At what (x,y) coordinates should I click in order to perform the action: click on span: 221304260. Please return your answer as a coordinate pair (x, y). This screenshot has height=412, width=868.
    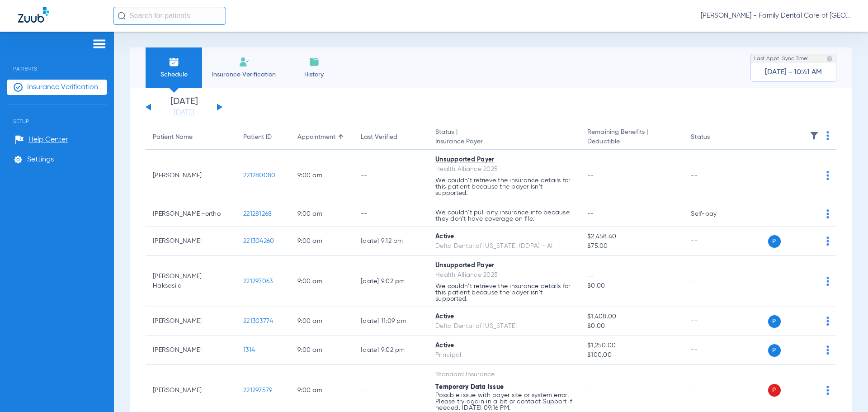
    Looking at the image, I should click on (258, 241).